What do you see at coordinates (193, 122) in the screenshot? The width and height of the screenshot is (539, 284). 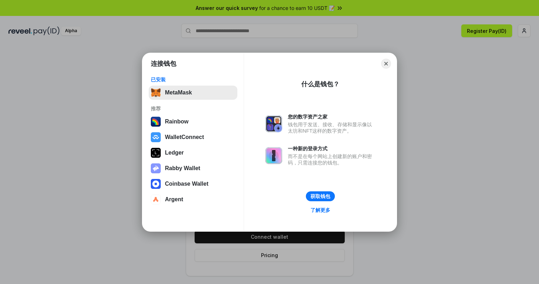 I see `button: Rainbow` at bounding box center [193, 122].